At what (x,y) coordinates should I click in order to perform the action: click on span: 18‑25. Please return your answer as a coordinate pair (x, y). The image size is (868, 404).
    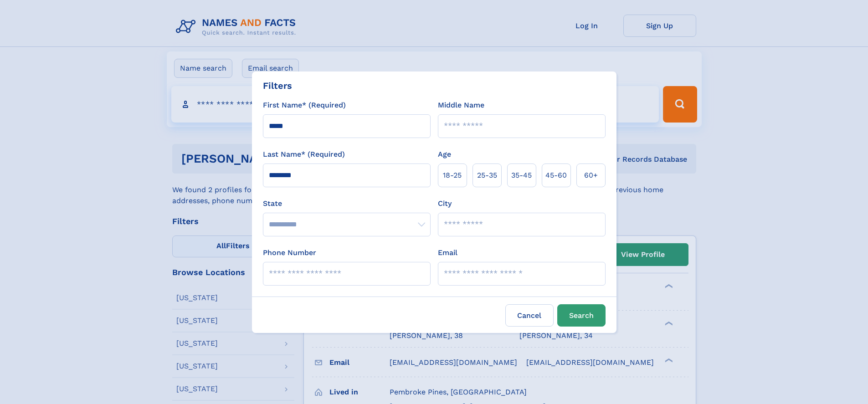
    Looking at the image, I should click on (452, 175).